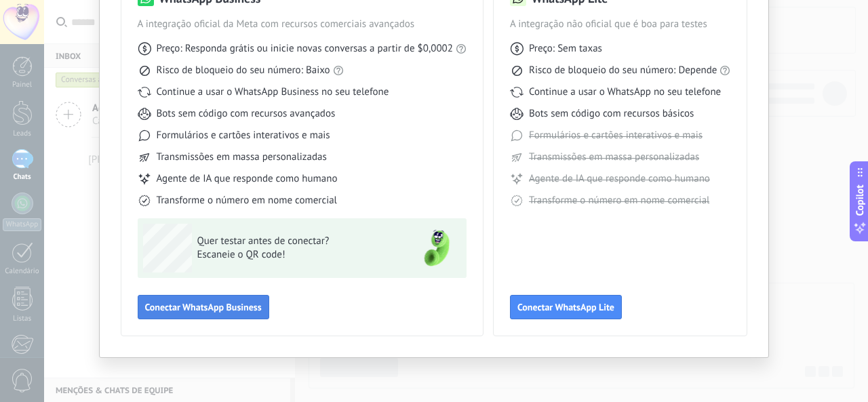 The height and width of the screenshot is (402, 868). What do you see at coordinates (861, 200) in the screenshot?
I see `span: Copilot` at bounding box center [861, 200].